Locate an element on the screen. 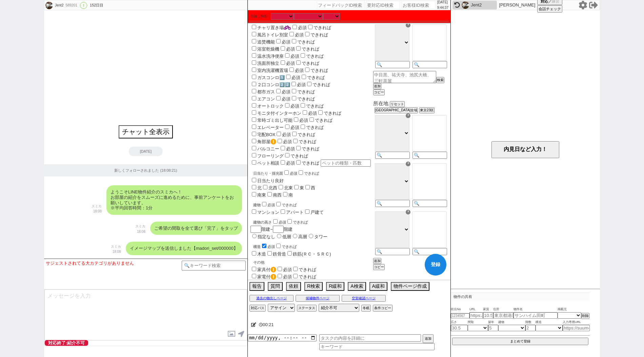  input: 宅配BOX is located at coordinates (254, 134).